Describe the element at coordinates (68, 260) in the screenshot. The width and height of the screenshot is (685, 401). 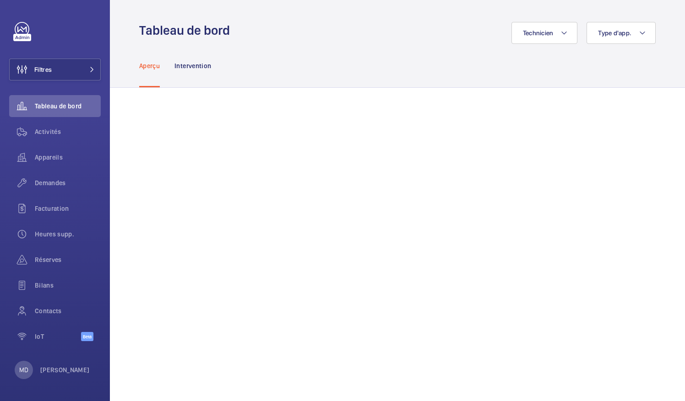
I see `span: Réserves` at that location.